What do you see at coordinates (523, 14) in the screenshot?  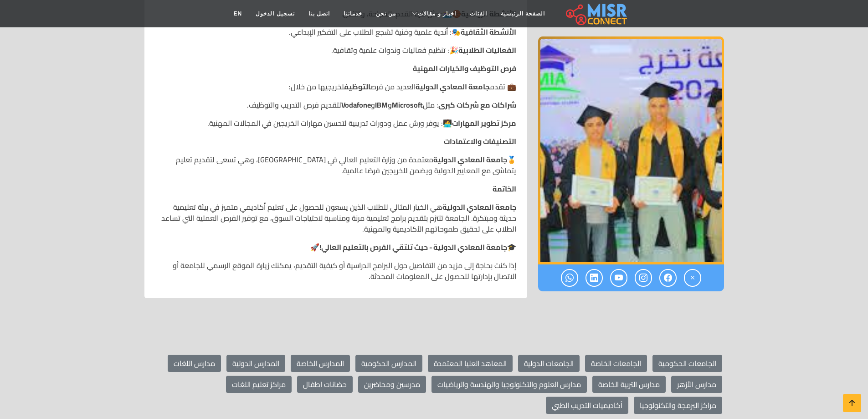 I see `a: الصفحة الرئيسية` at bounding box center [523, 14].